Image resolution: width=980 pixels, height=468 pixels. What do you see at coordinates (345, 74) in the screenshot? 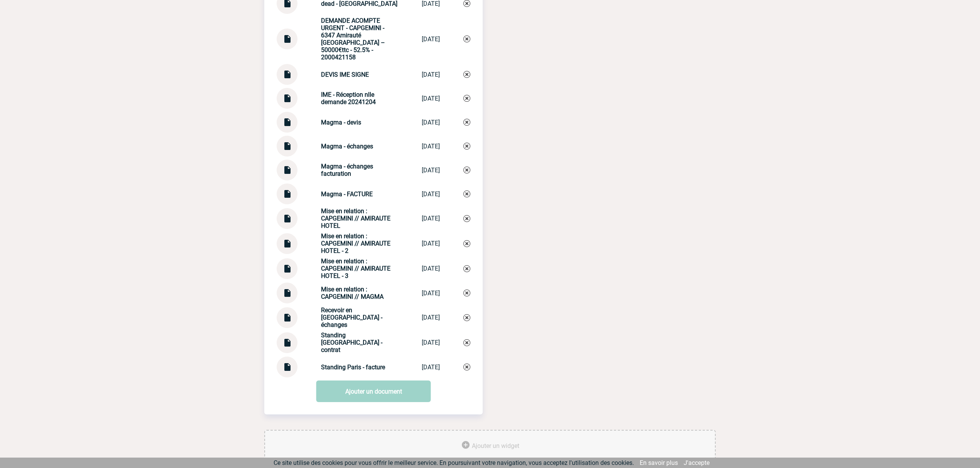
I see `strong: DEVIS IME SIGNE` at bounding box center [345, 74].